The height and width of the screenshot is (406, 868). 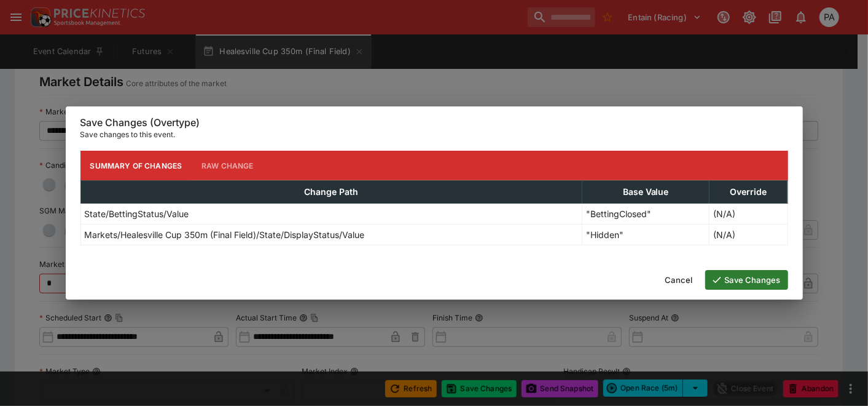 I want to click on p: Save changes to this event., so click(x=434, y=135).